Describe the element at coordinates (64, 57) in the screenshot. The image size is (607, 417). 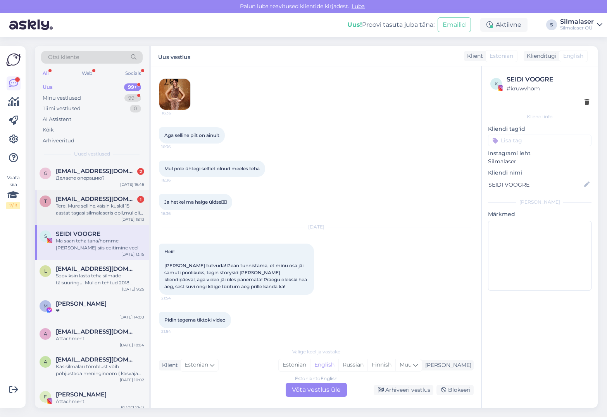
I see `span: Otsi kliente` at that location.